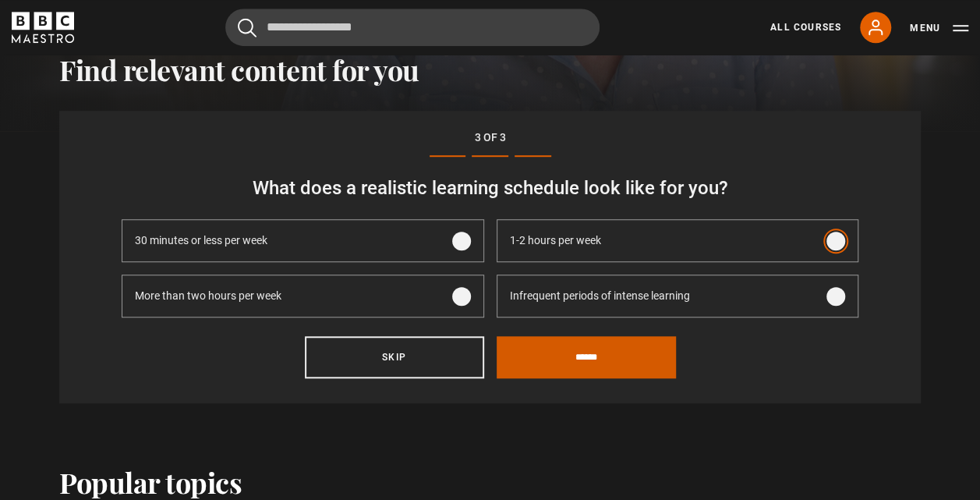  What do you see at coordinates (490, 188) in the screenshot?
I see `h3: What does a realistic learning schedule look like for you?` at bounding box center [490, 188].